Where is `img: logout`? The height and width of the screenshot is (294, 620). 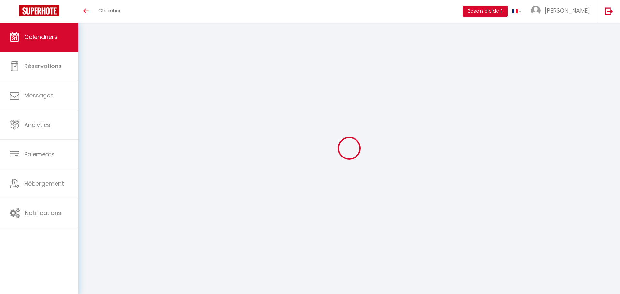
img: logout is located at coordinates (609, 11).